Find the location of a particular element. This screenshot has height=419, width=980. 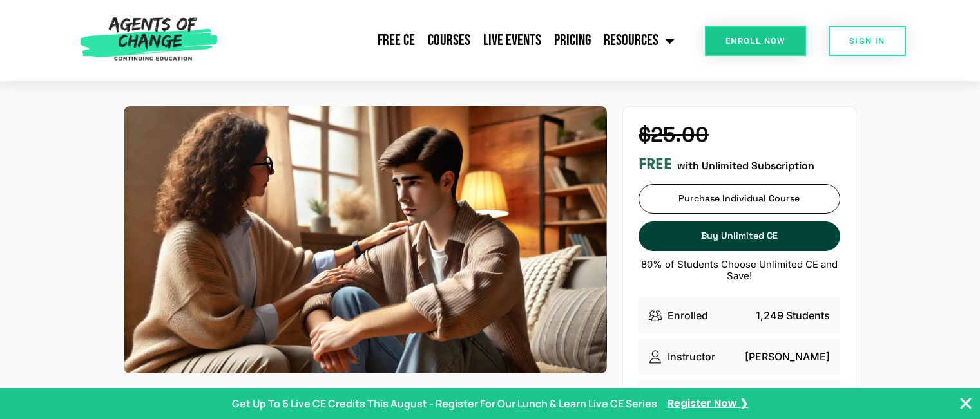

span: Purchase Individual Course is located at coordinates (739, 199).